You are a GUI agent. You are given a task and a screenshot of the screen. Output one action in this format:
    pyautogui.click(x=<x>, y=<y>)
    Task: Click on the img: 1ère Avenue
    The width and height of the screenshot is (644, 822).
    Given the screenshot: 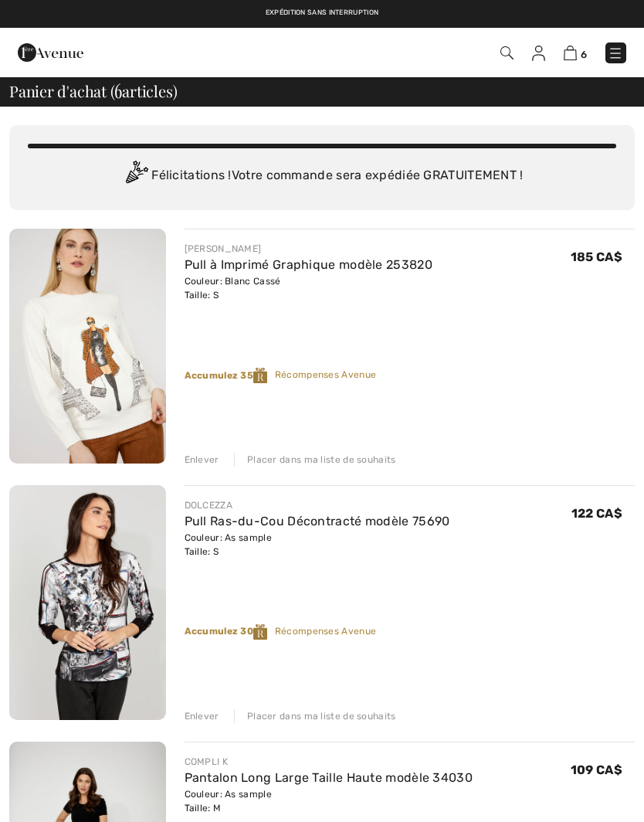 What is the action you would take?
    pyautogui.click(x=50, y=53)
    